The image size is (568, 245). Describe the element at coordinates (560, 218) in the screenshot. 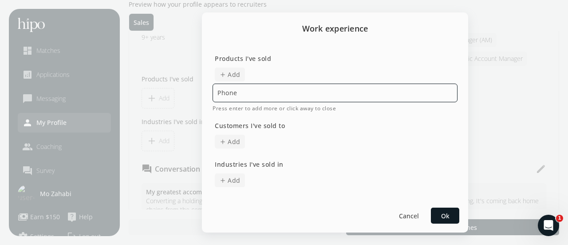

I see `span: 1` at that location.